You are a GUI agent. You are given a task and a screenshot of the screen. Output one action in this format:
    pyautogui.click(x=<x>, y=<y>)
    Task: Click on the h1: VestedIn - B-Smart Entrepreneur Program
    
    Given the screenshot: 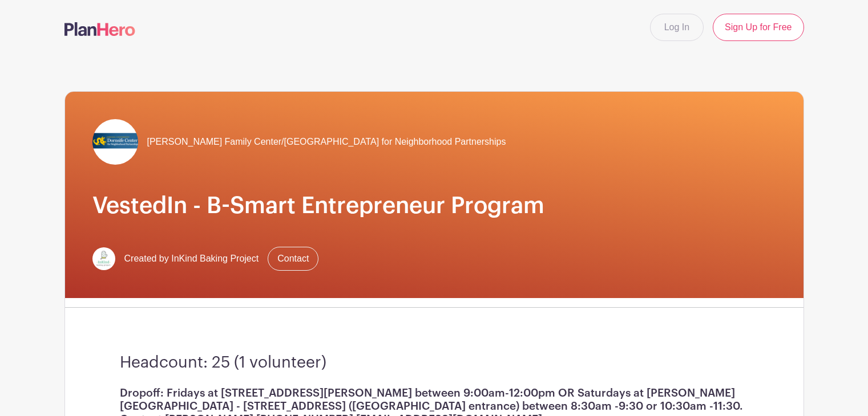 What is the action you would take?
    pyautogui.click(x=434, y=206)
    